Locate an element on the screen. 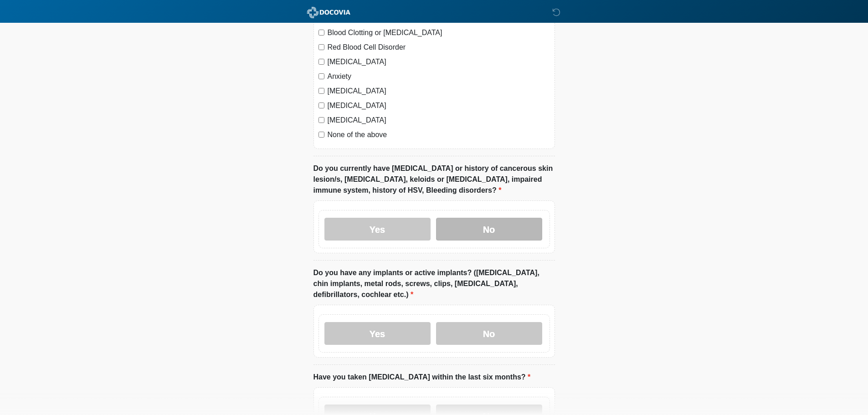 The height and width of the screenshot is (415, 868). input: None of the above is located at coordinates (321, 134).